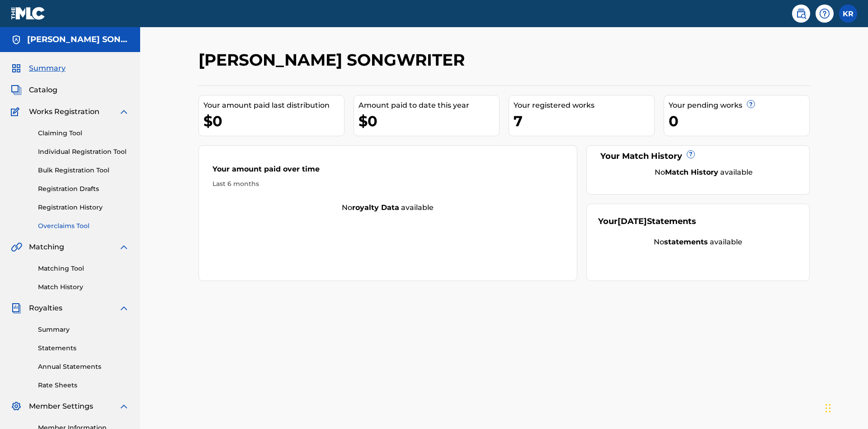 The image size is (868, 429). What do you see at coordinates (429, 105) in the screenshot?
I see `div: Amount paid to date this year` at bounding box center [429, 105].